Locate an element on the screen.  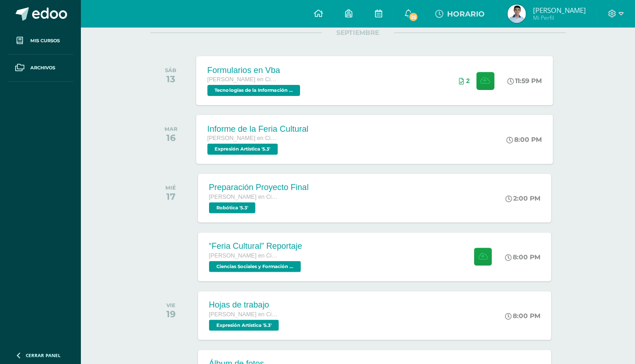
span: Tecnologías de la Información y Comunicación 5 '5.3' is located at coordinates (254, 90).